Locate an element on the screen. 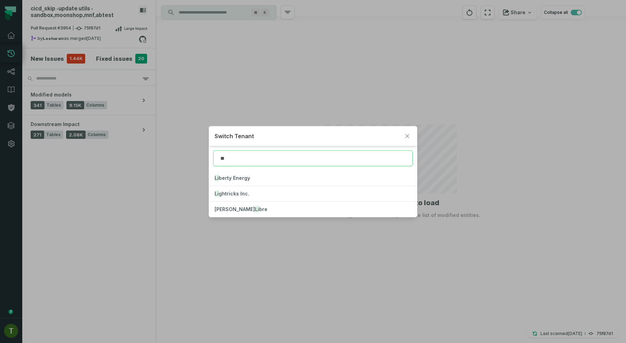 Image resolution: width=626 pixels, height=343 pixels. button: Lightricks Inc. is located at coordinates (313, 194).